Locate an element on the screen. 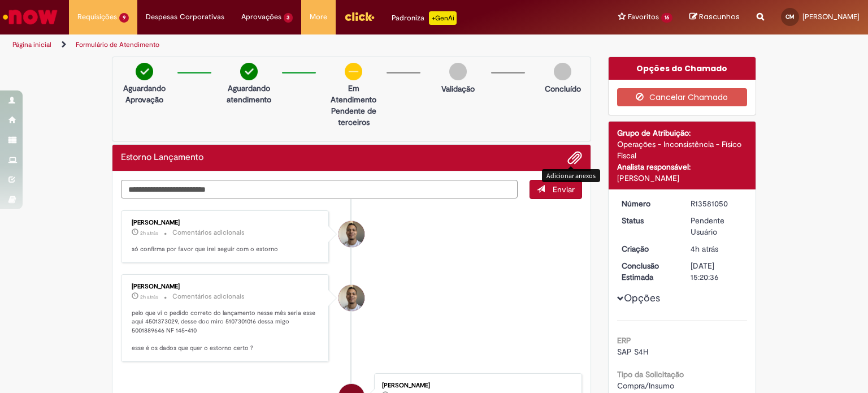 Image resolution: width=868 pixels, height=393 pixels. p: Concluído is located at coordinates (563, 89).